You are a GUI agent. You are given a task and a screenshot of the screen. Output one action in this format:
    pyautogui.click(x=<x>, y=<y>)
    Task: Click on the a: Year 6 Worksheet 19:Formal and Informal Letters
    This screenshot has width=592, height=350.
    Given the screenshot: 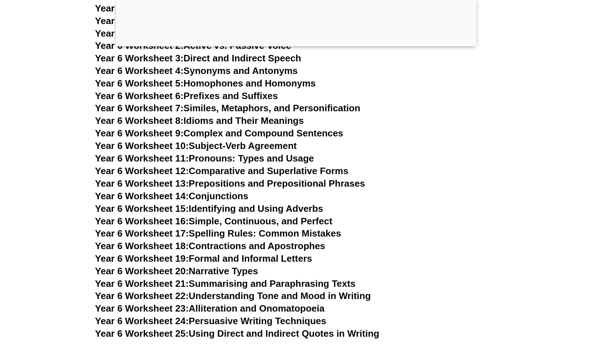 What is the action you would take?
    pyautogui.click(x=204, y=258)
    